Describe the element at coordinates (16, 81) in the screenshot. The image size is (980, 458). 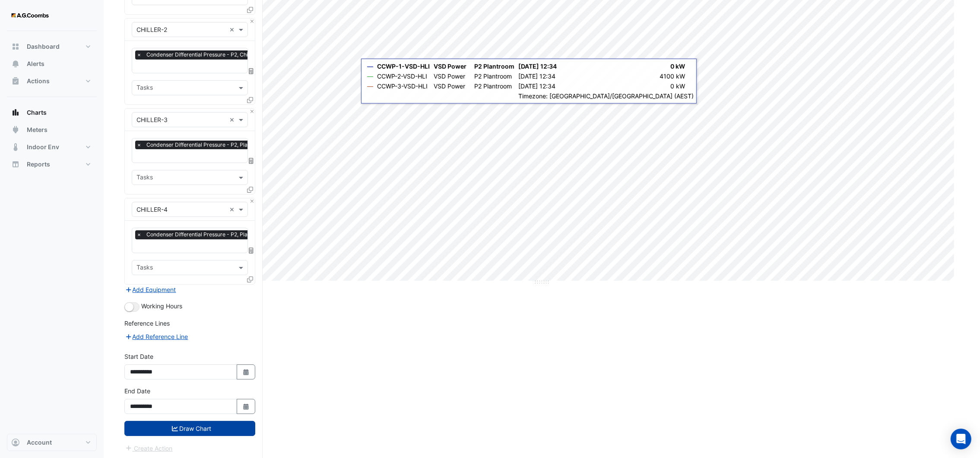
I see `app-icon: Actions` at that location.